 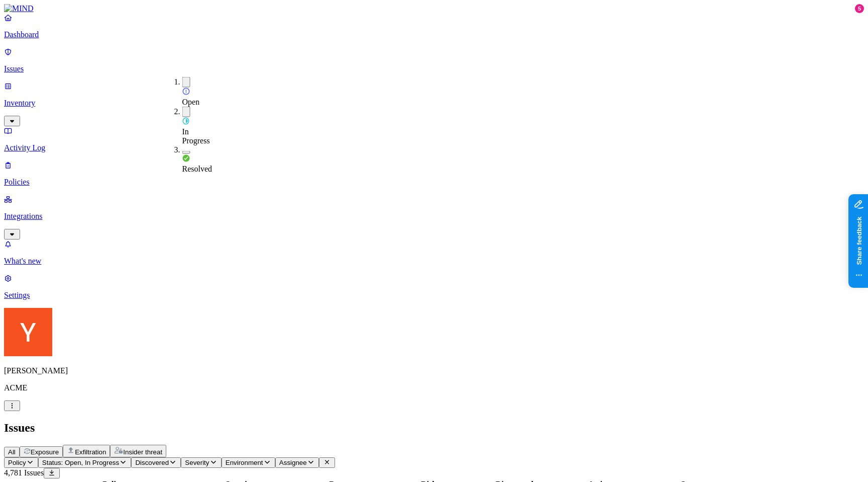 What do you see at coordinates (187, 159) in the screenshot?
I see `img: status-resolved` at bounding box center [187, 159].